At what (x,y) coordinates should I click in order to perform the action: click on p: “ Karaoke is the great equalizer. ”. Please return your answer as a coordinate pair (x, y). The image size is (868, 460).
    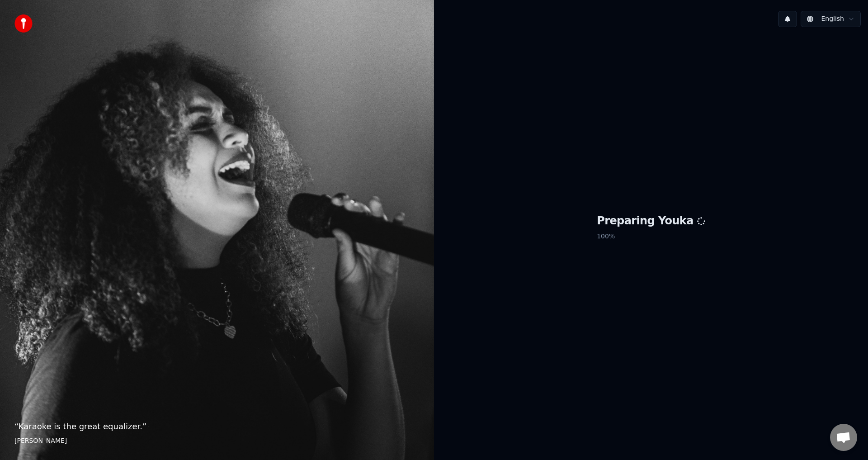
    Looking at the image, I should click on (217, 426).